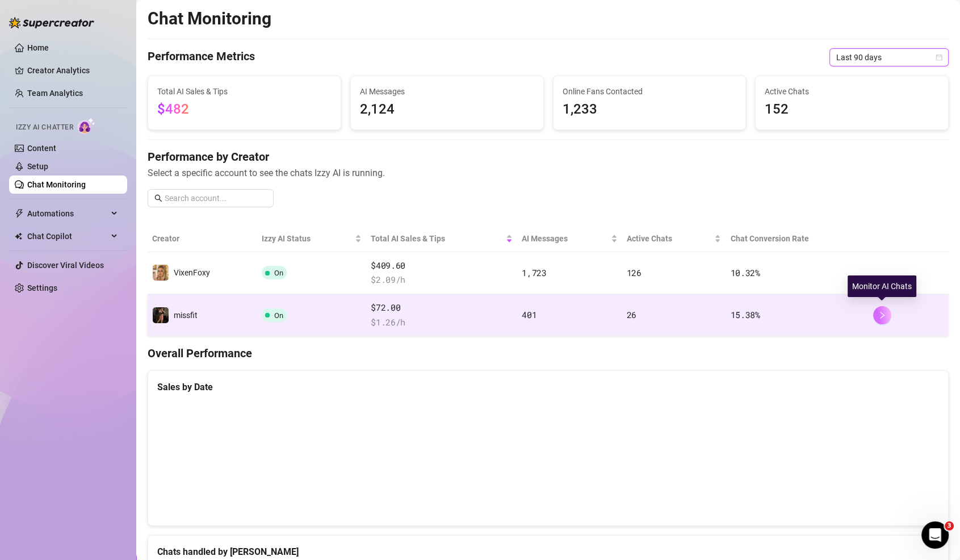 The width and height of the screenshot is (960, 560). Describe the element at coordinates (649, 92) in the screenshot. I see `span: Online Fans Contacted` at that location.